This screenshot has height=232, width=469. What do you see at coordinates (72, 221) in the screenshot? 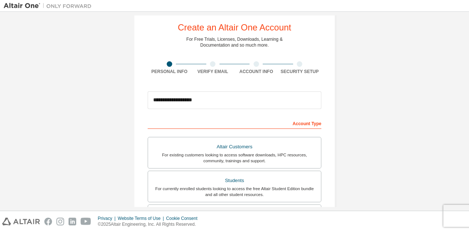
I see `img: linkedin.svg` at bounding box center [72, 221].